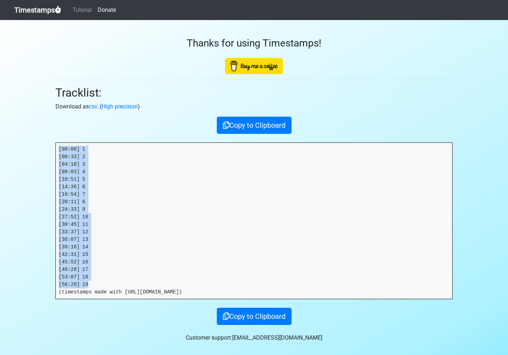 The height and width of the screenshot is (355, 508). Describe the element at coordinates (254, 43) in the screenshot. I see `h3: Thanks for using Timestamps!` at that location.